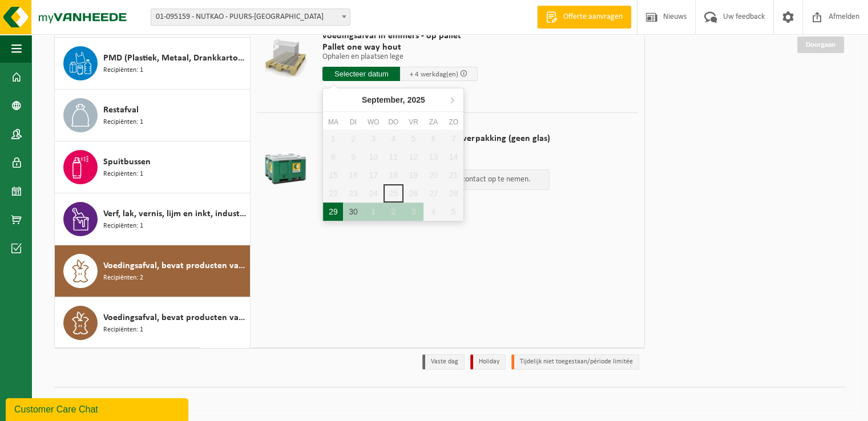 Image resolution: width=868 pixels, height=421 pixels. I want to click on button: Voedingsafval, bevat producten van dierlijke oorsprong, gemengde verpakking (exclusief glas), cat..., so click(152, 271).